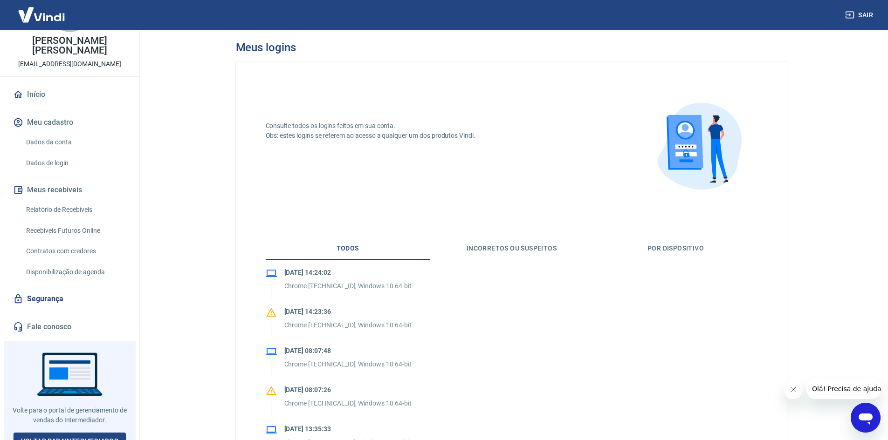  Describe the element at coordinates (699, 150) in the screenshot. I see `img: logins.cdfbea16a7fea1d4e4a2.png` at that location.